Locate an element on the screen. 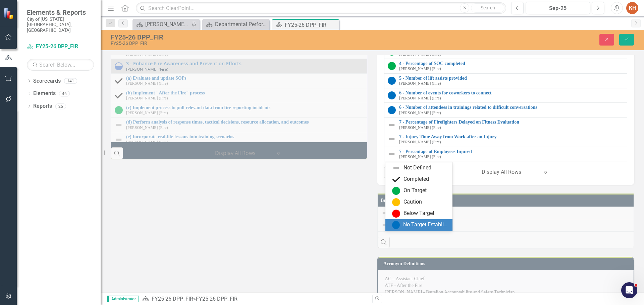  div: Below Target is located at coordinates (419, 214).